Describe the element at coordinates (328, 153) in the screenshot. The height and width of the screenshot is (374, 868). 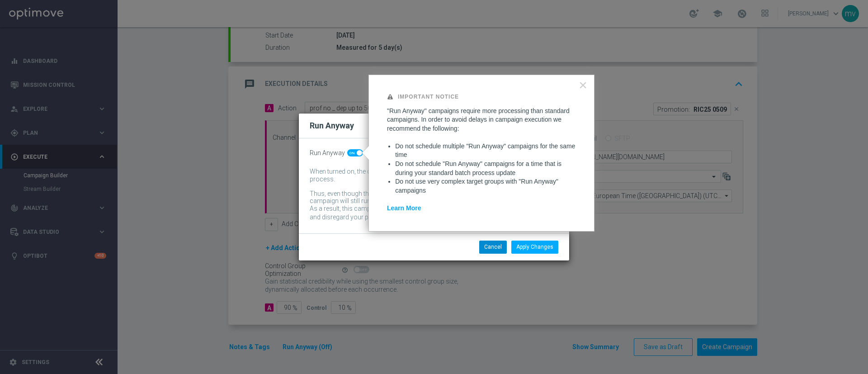
I see `span: Run Anyway` at that location.